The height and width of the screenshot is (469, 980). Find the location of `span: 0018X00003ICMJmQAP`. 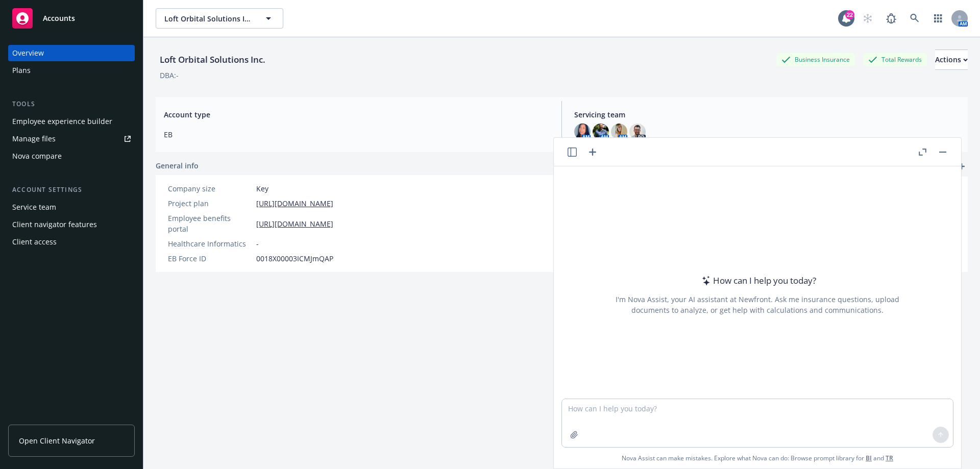

span: 0018X00003ICMJmQAP is located at coordinates (295, 258).